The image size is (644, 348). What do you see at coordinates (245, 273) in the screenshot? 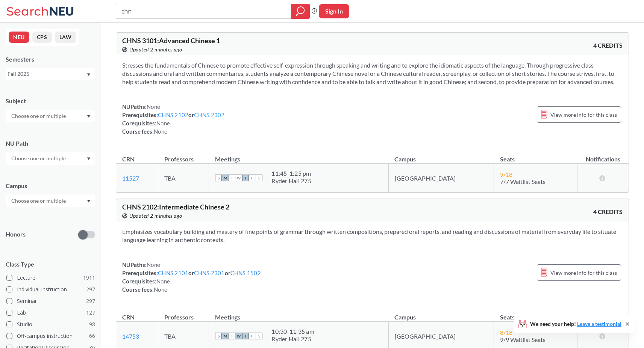
I see `a: CHNS 1502` at bounding box center [245, 273].